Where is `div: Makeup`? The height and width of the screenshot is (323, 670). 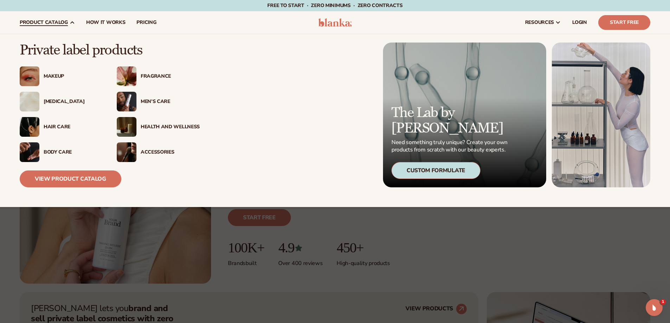
div: Makeup is located at coordinates (73, 76).